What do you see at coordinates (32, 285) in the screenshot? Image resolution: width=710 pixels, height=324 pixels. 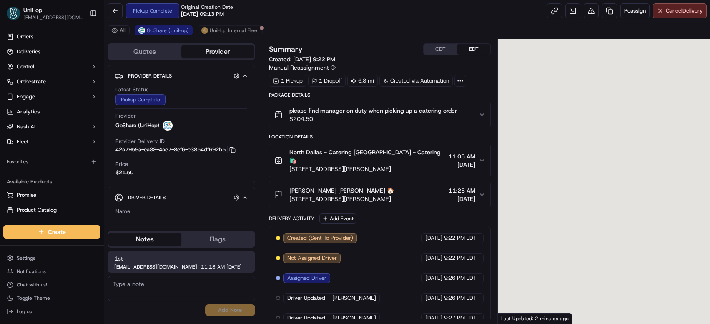 I see `span: Chat with us!` at bounding box center [32, 285].